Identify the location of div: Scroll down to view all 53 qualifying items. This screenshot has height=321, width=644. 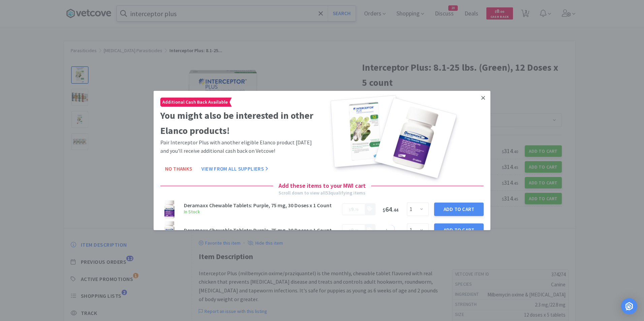
(322, 193).